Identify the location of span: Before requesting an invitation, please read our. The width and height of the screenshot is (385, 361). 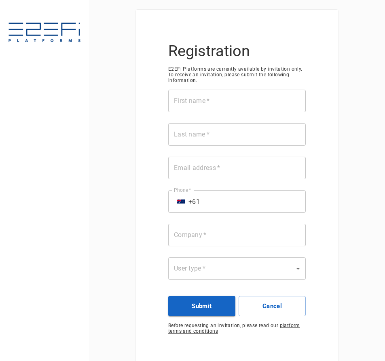
(237, 329).